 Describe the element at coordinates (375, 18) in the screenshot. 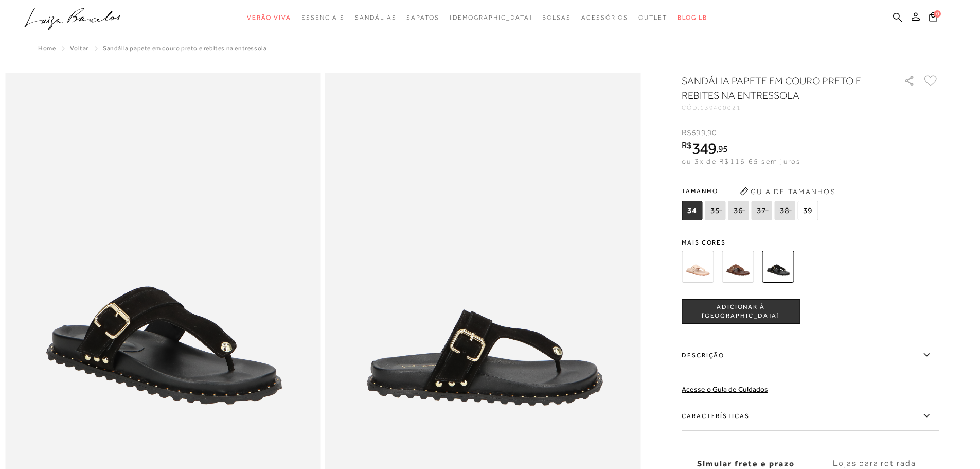

I see `span: Sandálias` at that location.